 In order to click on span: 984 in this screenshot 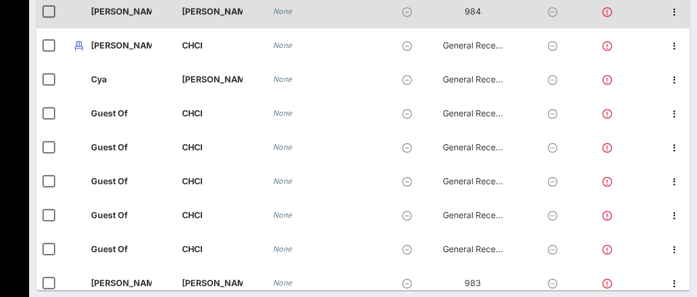, I will do `click(473, 11)`.